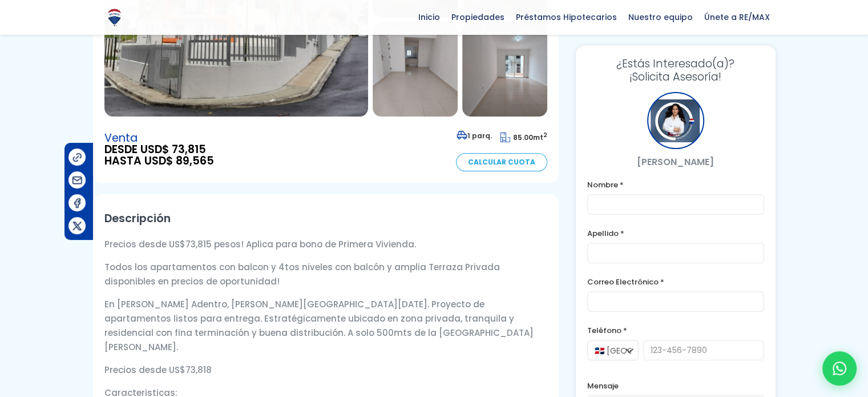 This screenshot has width=868, height=397. I want to click on h2: Descripción, so click(326, 218).